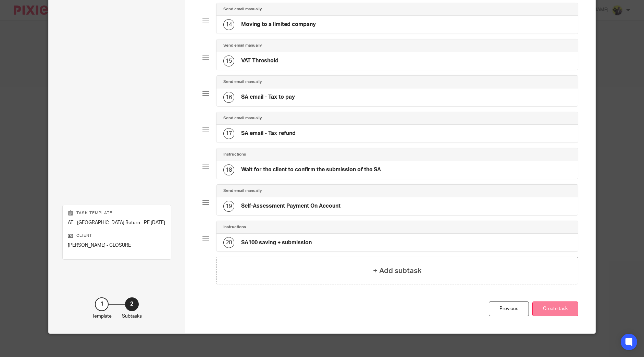 The height and width of the screenshot is (357, 644). What do you see at coordinates (277, 242) in the screenshot?
I see `h4: SA100 saving + submission` at bounding box center [277, 242].